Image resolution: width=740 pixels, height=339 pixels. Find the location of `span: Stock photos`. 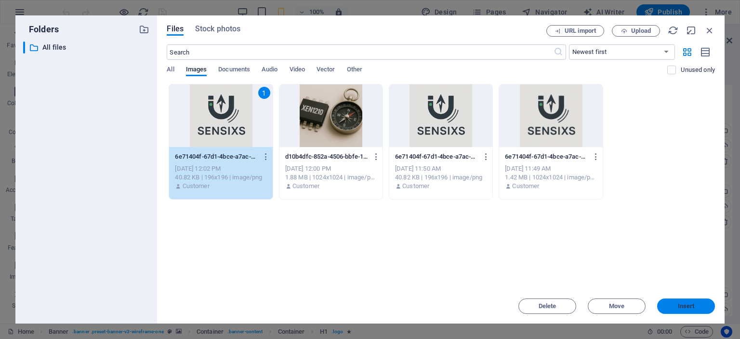

span: Stock photos is located at coordinates (218, 29).